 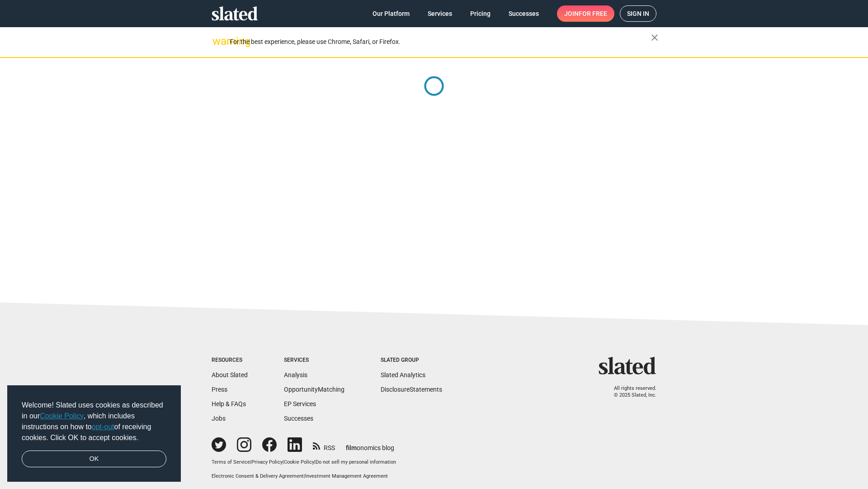 I want to click on span: Welcome! Slated uses cookies as described in our , which includes instructions on how to of recei..., so click(x=94, y=421).